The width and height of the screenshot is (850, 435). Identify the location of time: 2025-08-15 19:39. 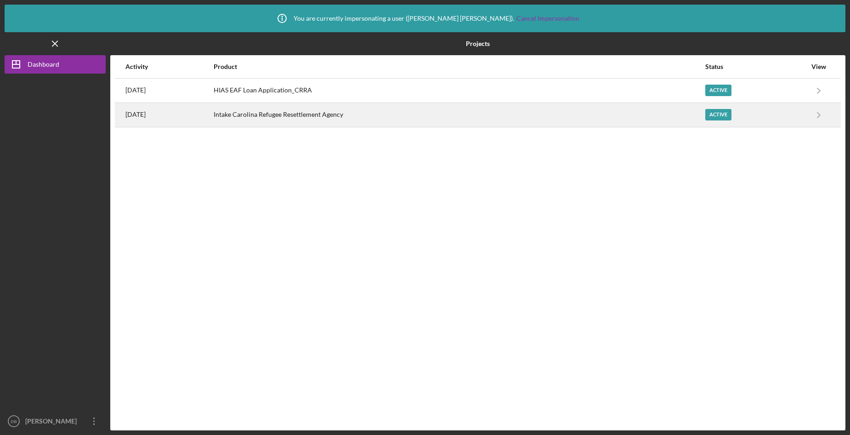
(136, 90).